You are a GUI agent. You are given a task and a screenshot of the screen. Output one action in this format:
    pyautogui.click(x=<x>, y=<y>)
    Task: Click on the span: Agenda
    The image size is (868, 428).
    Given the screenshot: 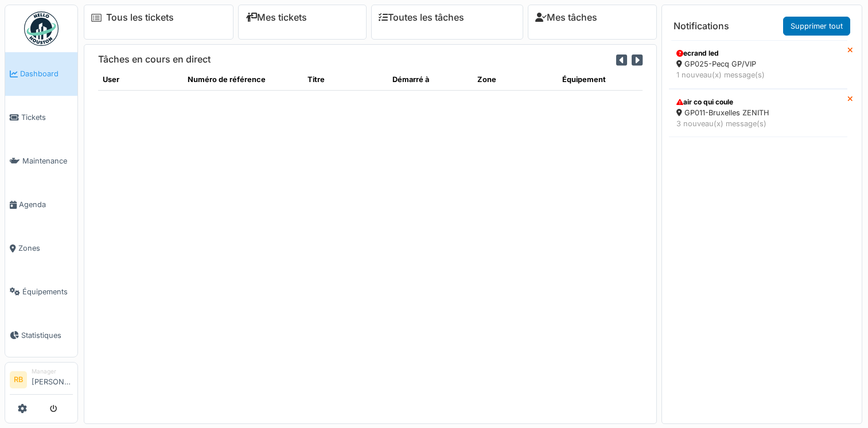 What is the action you would take?
    pyautogui.click(x=46, y=204)
    